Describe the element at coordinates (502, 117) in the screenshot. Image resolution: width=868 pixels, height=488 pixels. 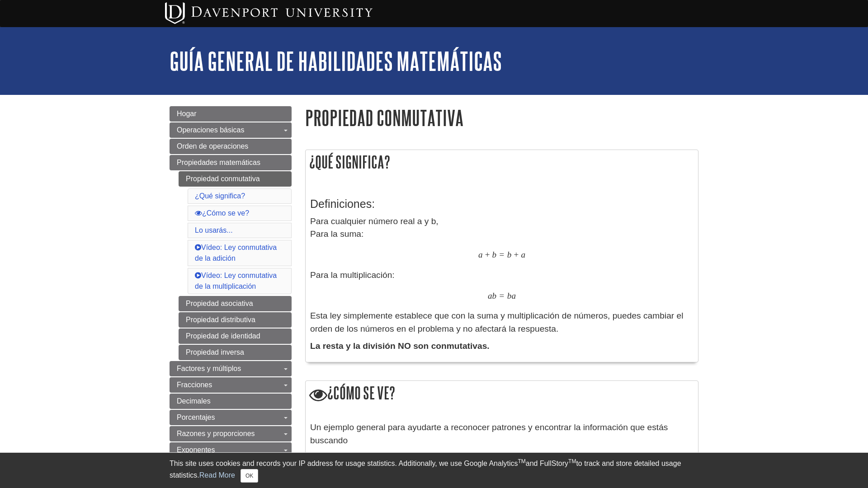
I see `h1: Propiedad conmutativa` at that location.